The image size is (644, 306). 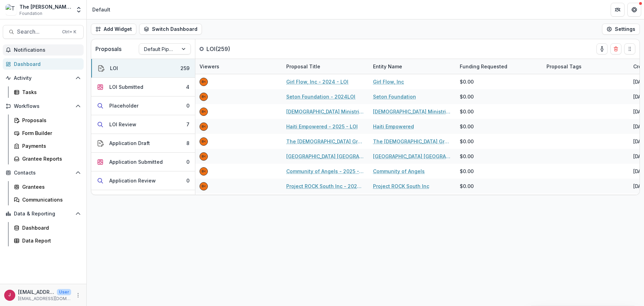 I want to click on button: Open Workflows, so click(x=43, y=106).